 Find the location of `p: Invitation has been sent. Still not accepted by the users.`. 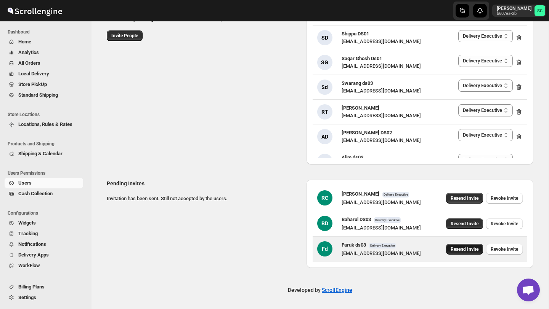

p: Invitation has been sent. Still not accepted by the users. is located at coordinates (203, 199).